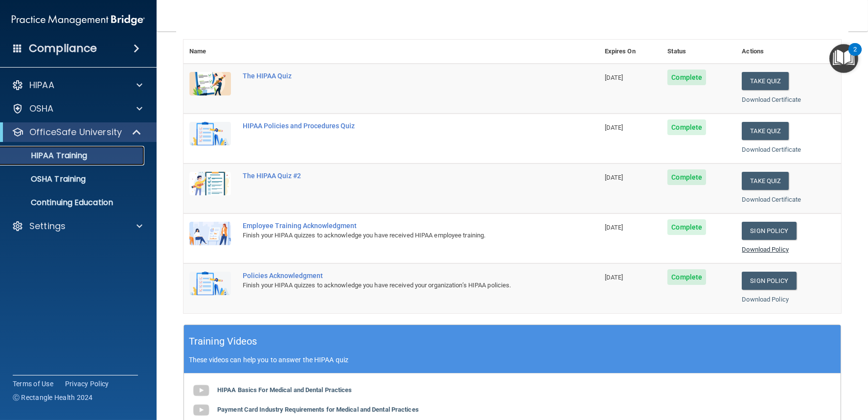 The width and height of the screenshot is (868, 420). Describe the element at coordinates (62, 48) in the screenshot. I see `h4: Compliance` at that location.